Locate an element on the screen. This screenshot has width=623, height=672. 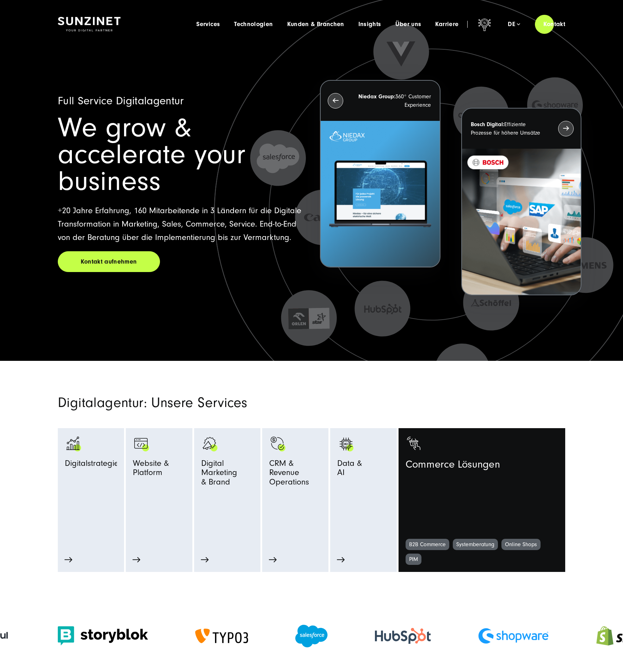
h2: Digitalagentur: Unsere Services is located at coordinates (226, 402).